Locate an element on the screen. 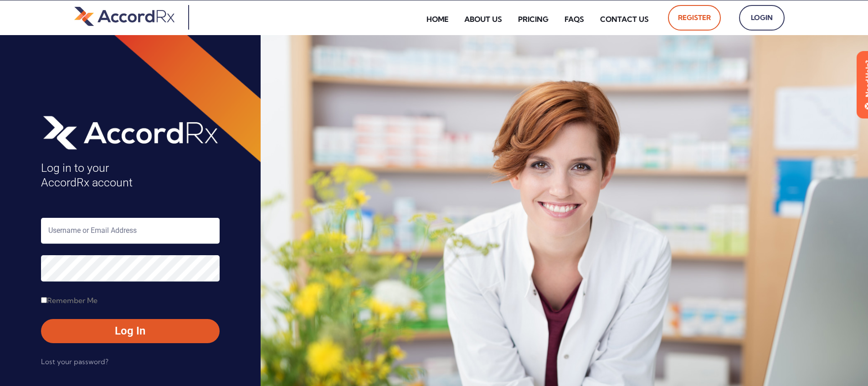  img: default-logo is located at coordinates (124, 16).